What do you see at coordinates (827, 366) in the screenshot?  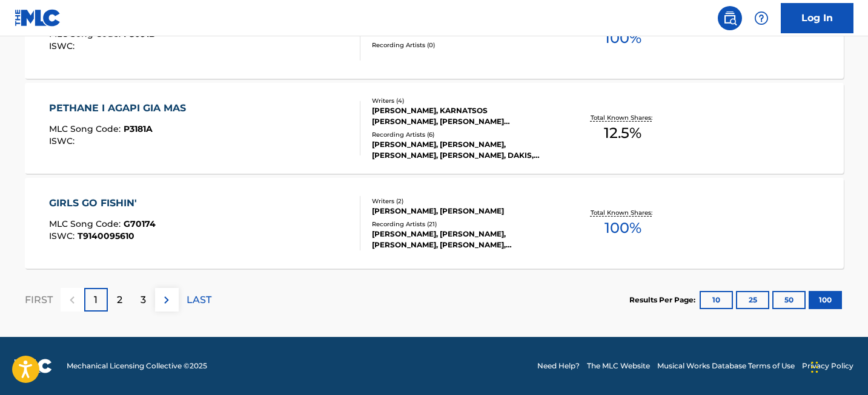 I see `a: Privacy Policy` at bounding box center [827, 366].